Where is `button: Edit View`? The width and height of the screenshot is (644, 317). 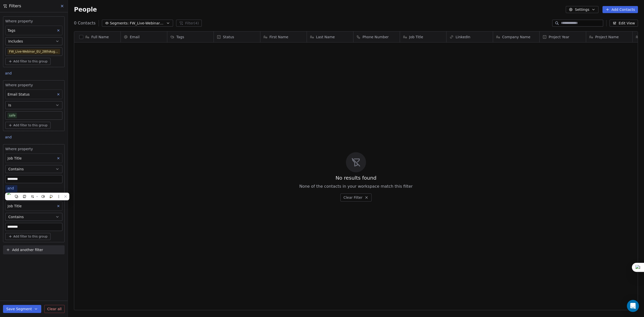 button: Edit View is located at coordinates (623, 23).